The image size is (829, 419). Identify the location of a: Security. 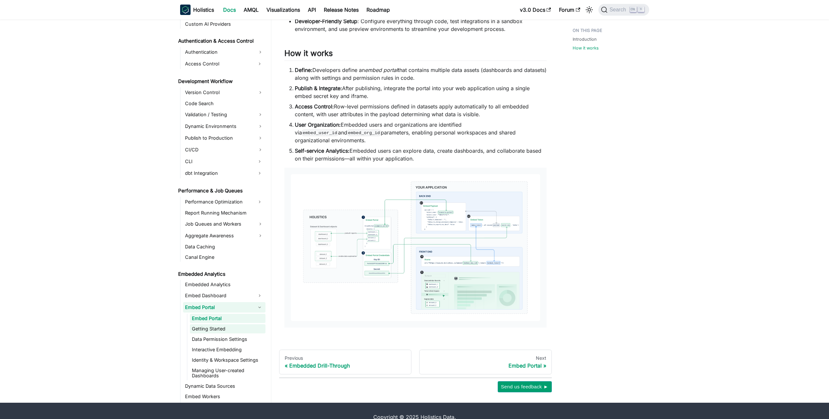
(224, 407).